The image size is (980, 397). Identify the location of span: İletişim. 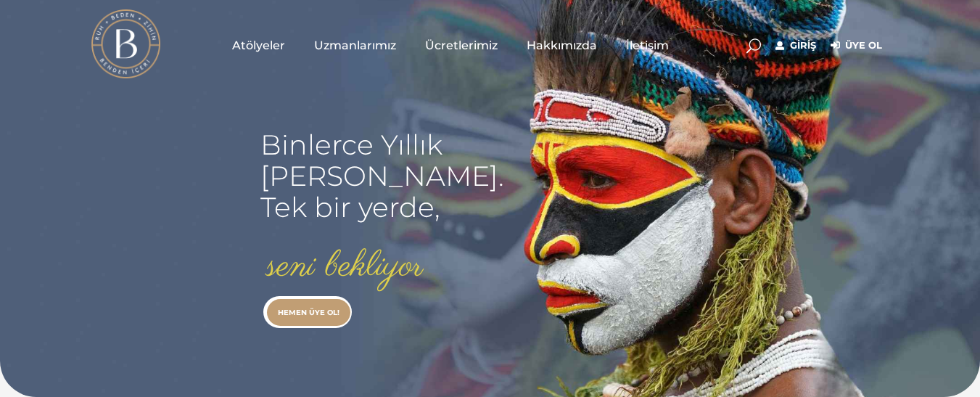
(647, 45).